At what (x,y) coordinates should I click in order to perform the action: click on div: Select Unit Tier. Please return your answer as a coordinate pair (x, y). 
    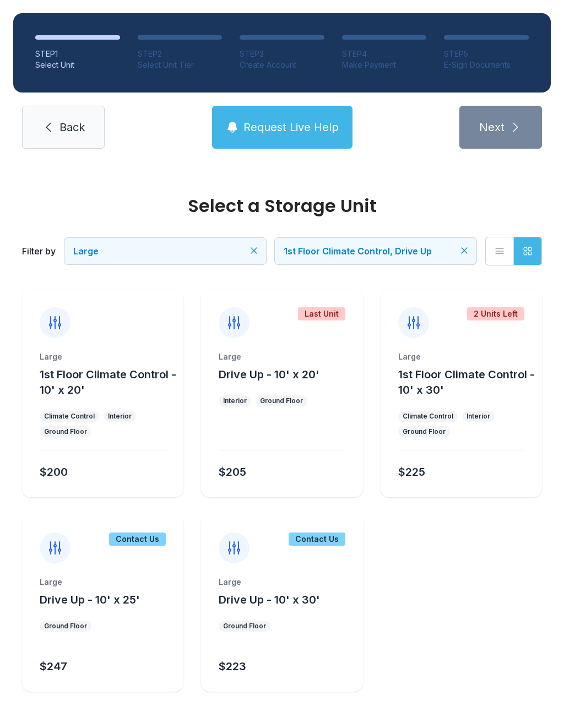
    Looking at the image, I should click on (180, 65).